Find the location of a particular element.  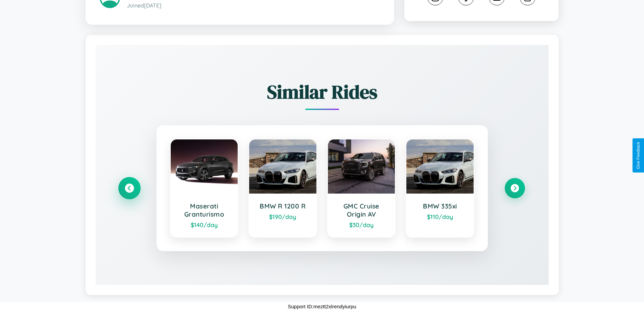

h2: Similar Rides is located at coordinates (322, 92).